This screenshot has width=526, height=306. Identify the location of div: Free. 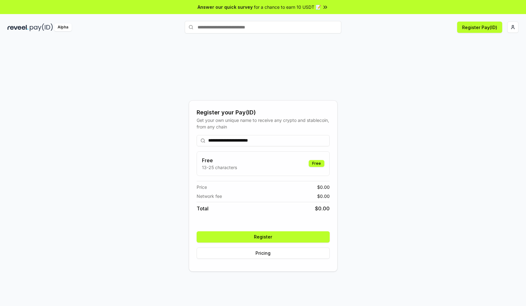
(316, 164).